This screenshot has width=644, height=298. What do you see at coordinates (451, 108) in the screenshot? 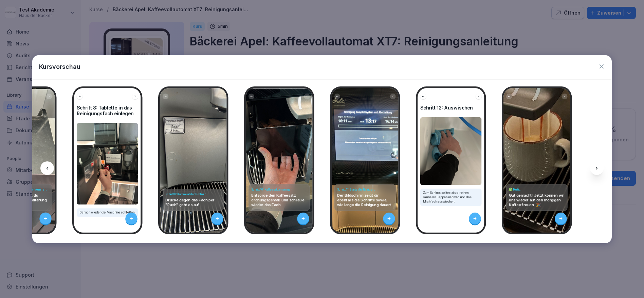
I see `h4: Schritt 12: Auswischen` at bounding box center [451, 108].